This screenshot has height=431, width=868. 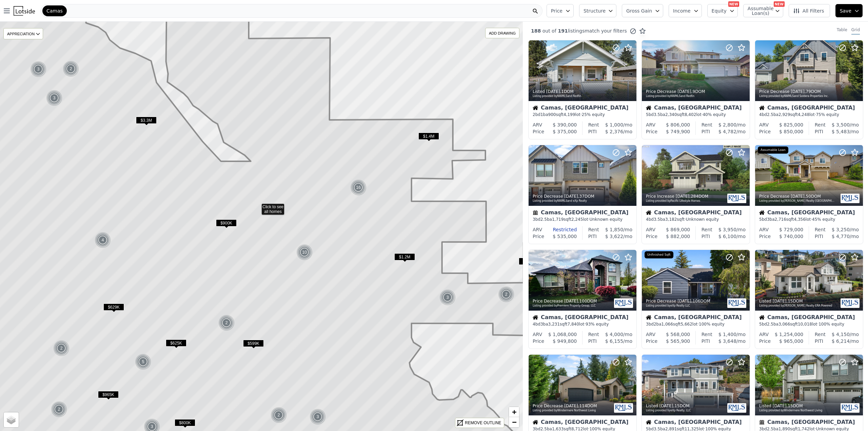 I want to click on span: $ 6,214, so click(x=840, y=341).